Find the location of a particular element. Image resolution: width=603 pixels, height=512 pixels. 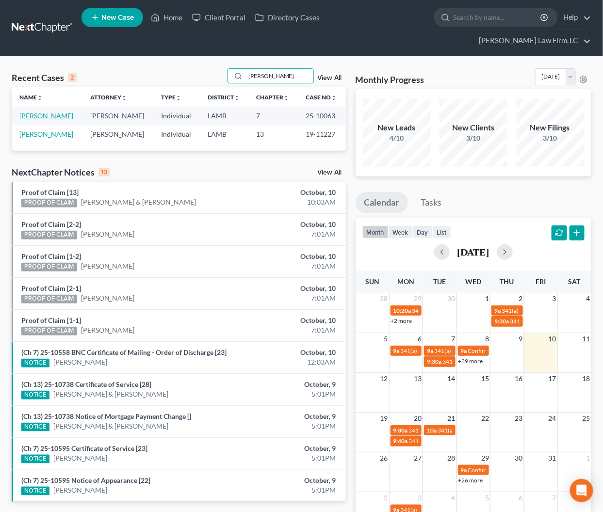

a: (Ch 13) 25-10738 Notice of Mortgage Payment Change [] is located at coordinates (106, 416).